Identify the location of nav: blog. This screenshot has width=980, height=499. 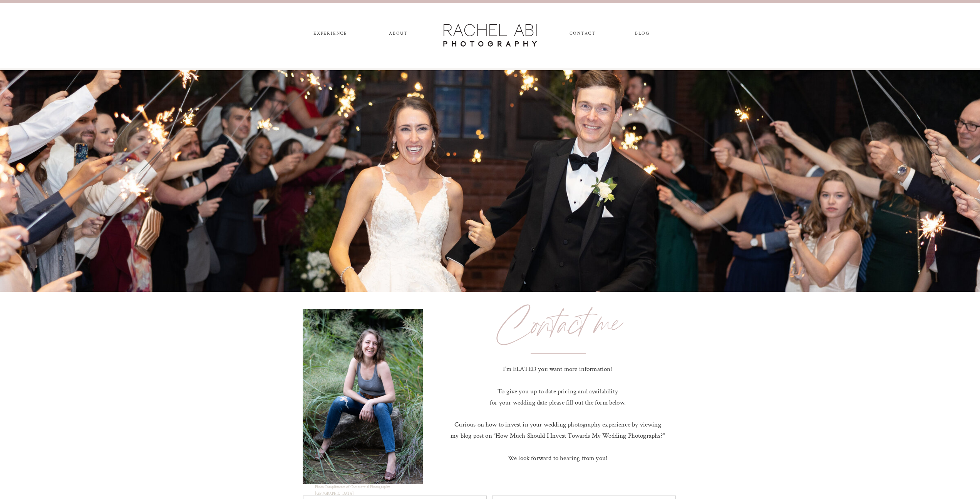
(643, 35).